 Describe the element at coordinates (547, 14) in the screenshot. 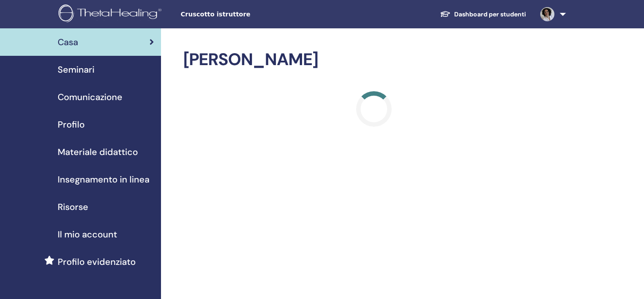

I see `img: default.jpg` at that location.